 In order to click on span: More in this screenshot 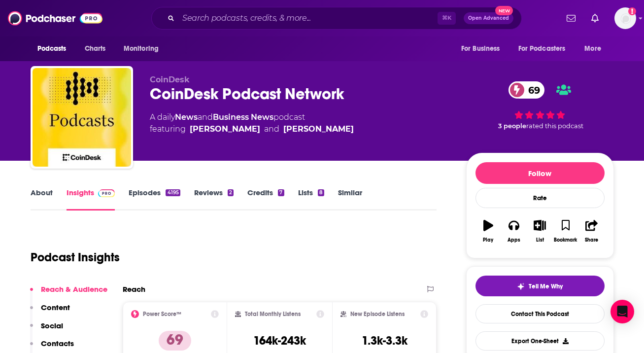, I will do `click(593, 49)`.